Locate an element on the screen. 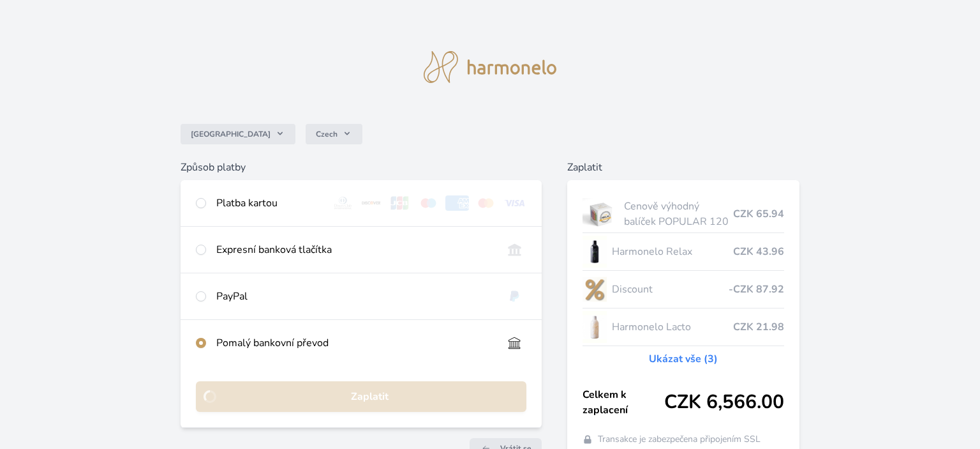 This screenshot has height=449, width=980. span: CZK 65.94 is located at coordinates (758, 214).